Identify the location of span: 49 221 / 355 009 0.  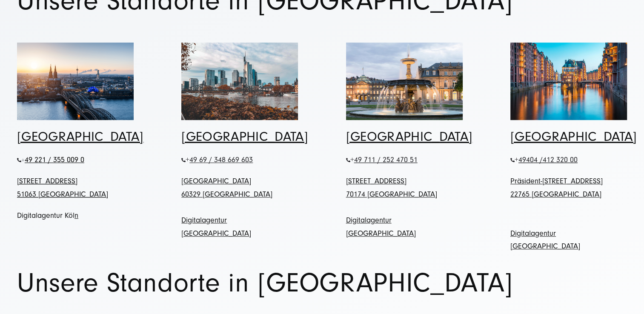
(54, 159).